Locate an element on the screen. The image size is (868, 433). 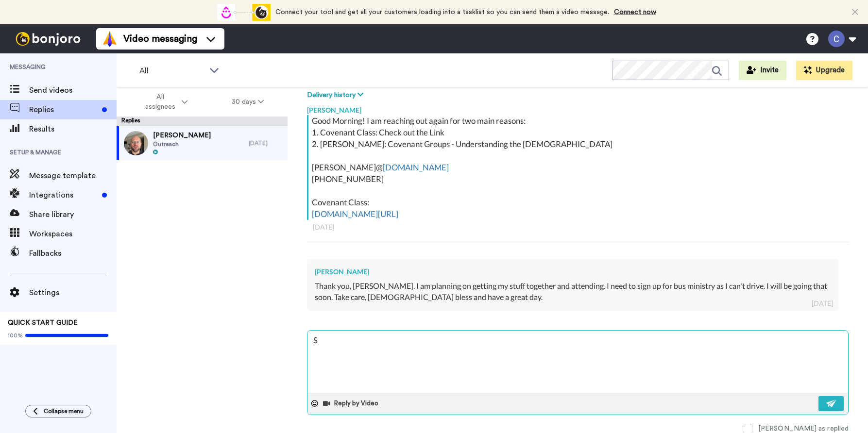
img: send-white.svg is located at coordinates (832, 404).